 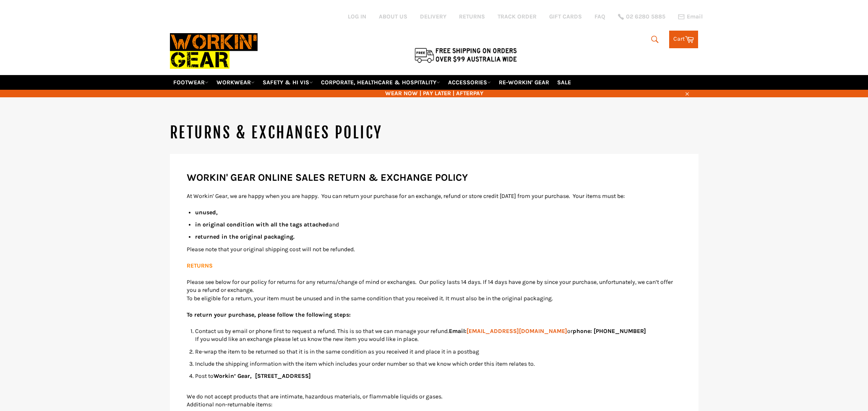 I want to click on a: ACCESSORIES, so click(x=469, y=82).